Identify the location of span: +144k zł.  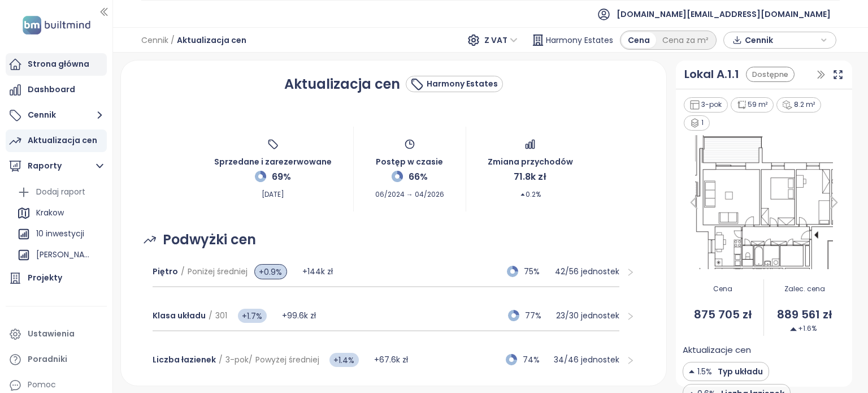
(318, 271).